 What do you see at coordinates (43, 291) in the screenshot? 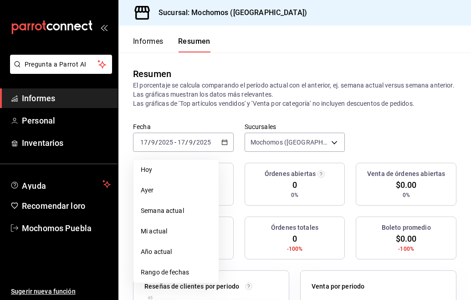
I see `font: Sugerir nueva función` at bounding box center [43, 291].